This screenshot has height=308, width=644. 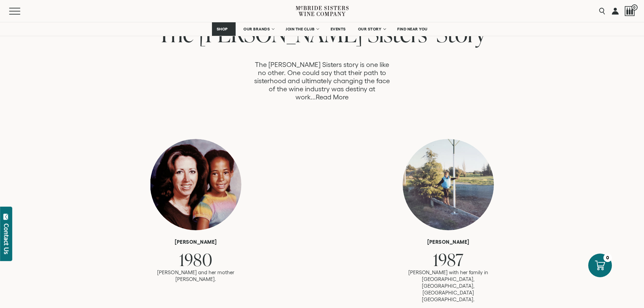 I want to click on span: SHOP, so click(x=222, y=29).